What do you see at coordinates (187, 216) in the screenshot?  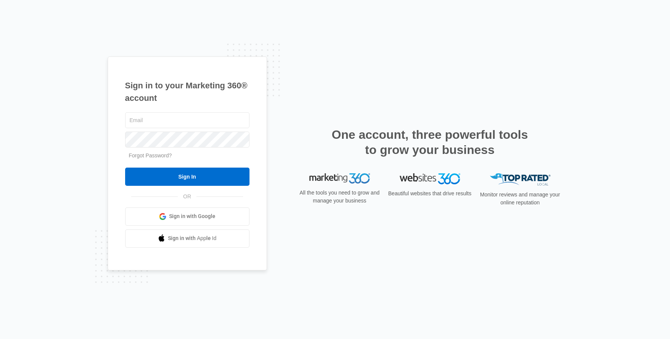 I see `a: Sign in with Google` at bounding box center [187, 216].